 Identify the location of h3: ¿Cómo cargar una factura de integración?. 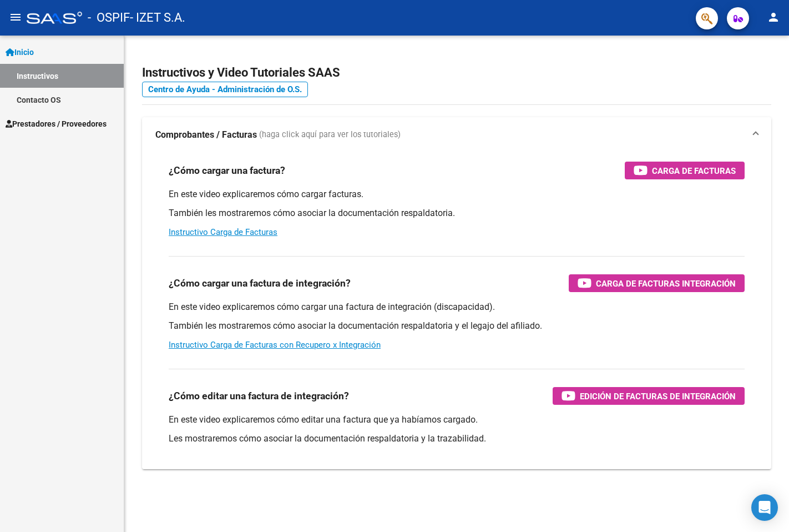
(260, 283).